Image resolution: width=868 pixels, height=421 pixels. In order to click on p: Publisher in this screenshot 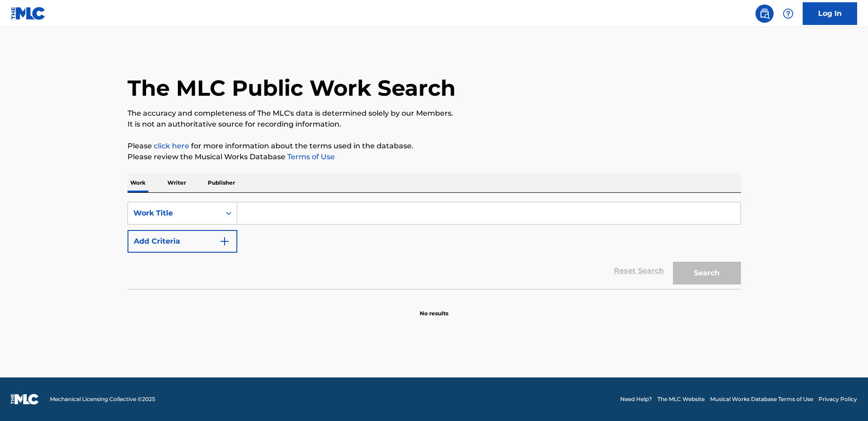, I will do `click(221, 183)`.